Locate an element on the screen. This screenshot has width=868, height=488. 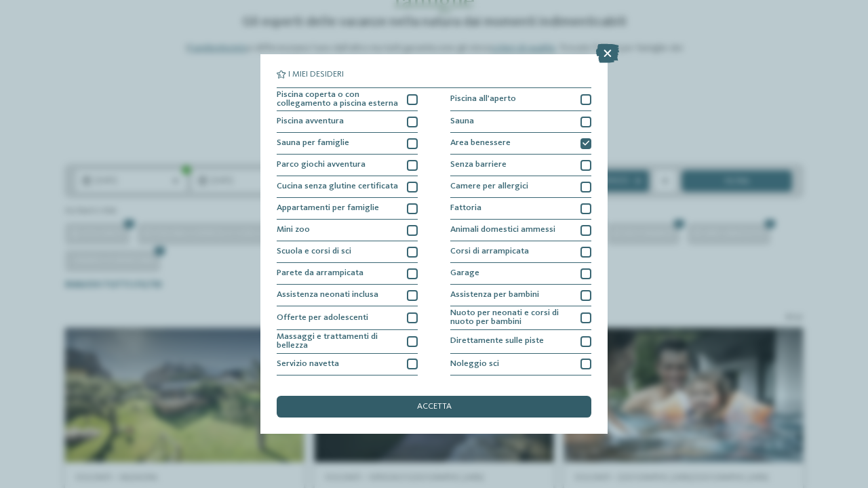
span: Massaggi e trattamenti di bellezza is located at coordinates (338, 342).